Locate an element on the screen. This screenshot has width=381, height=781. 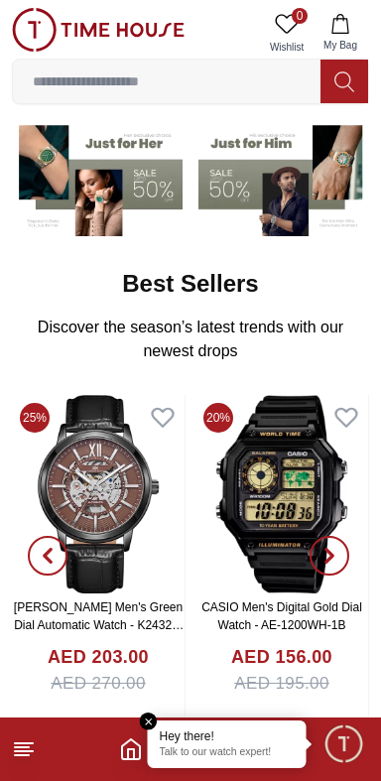
h4: AED 156.00 is located at coordinates (282, 657).